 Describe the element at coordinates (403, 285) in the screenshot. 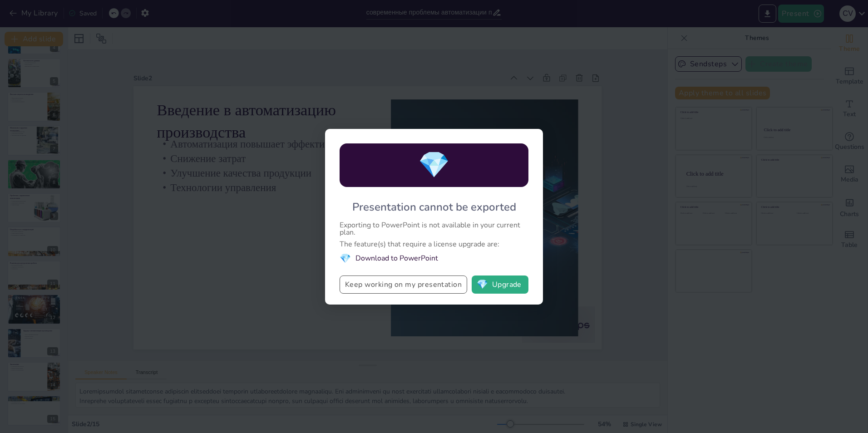

I see `button: Keep working on my presentation` at that location.